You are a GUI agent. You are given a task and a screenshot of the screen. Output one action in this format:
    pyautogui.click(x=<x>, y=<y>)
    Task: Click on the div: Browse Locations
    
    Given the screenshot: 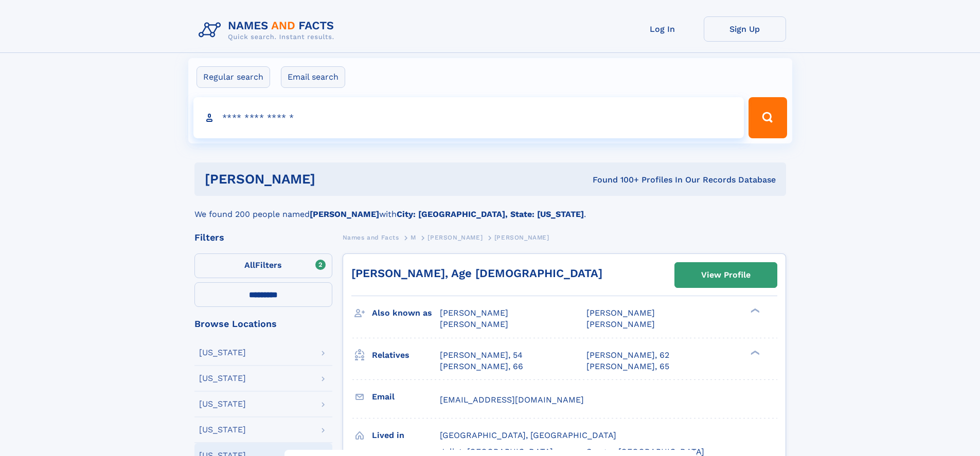 What is the action you would take?
    pyautogui.click(x=264, y=324)
    